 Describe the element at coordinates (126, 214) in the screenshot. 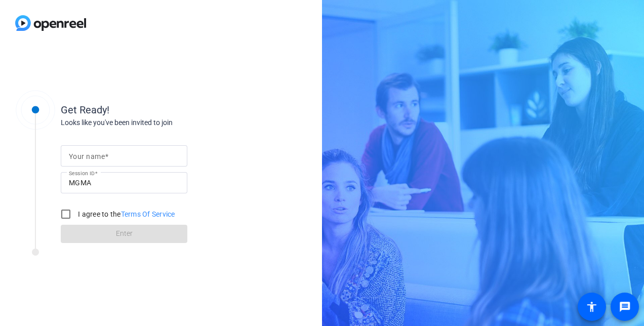

I see `label: I agree to the` at that location.